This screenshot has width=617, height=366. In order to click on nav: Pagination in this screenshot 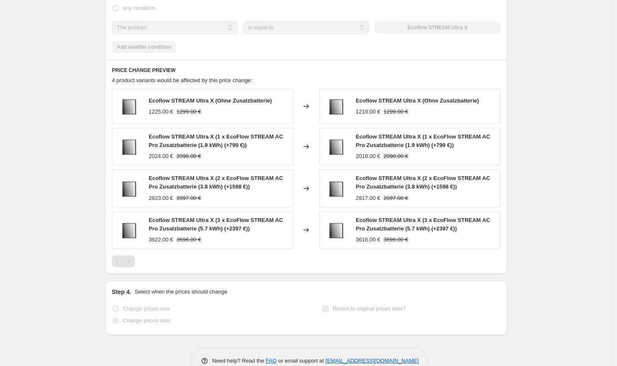, I will do `click(123, 261)`.